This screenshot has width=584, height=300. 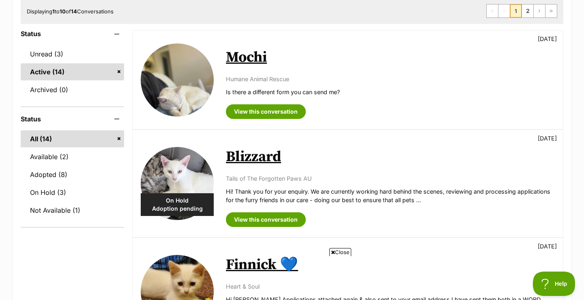 I want to click on nav: Pagination, so click(x=522, y=11).